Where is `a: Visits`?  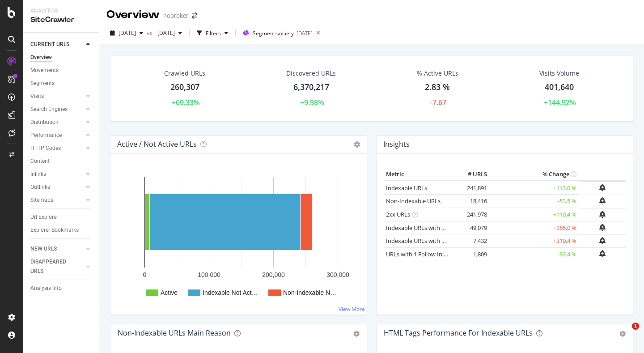
a: Visits is located at coordinates (57, 96).